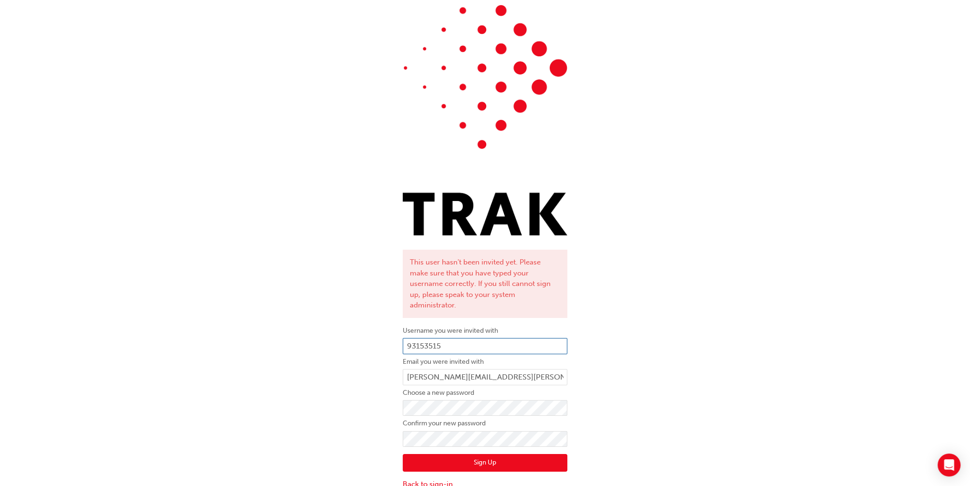 This screenshot has height=486, width=970. What do you see at coordinates (485, 423) in the screenshot?
I see `label: Confirm your new password` at bounding box center [485, 423].